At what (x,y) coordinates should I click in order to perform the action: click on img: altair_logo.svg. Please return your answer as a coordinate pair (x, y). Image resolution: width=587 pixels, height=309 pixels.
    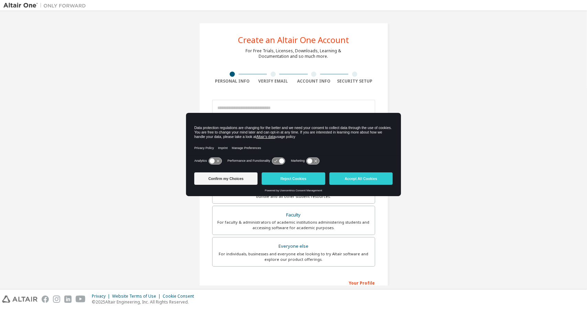
    Looking at the image, I should click on (20, 299).